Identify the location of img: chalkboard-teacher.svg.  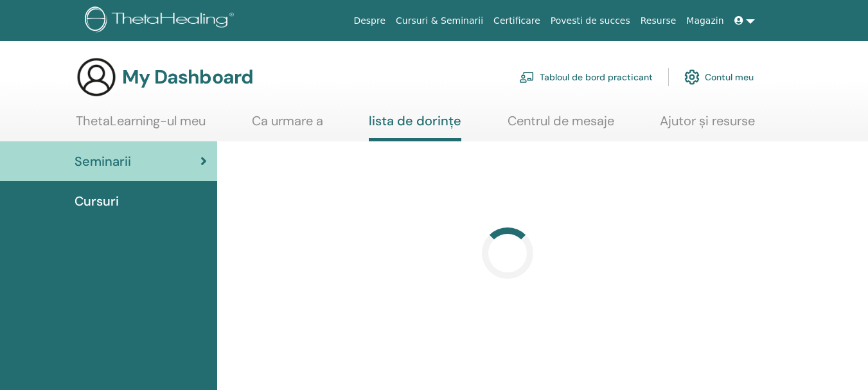
(527, 77).